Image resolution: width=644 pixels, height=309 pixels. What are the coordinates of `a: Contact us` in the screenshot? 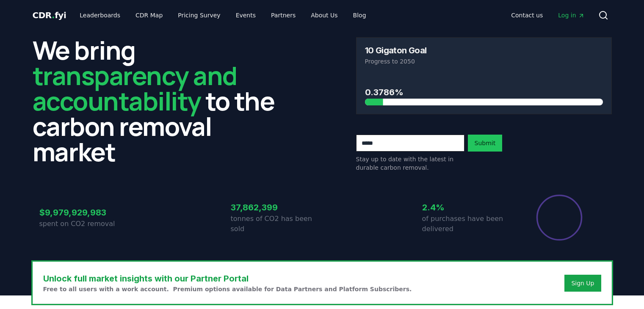 It's located at (527, 15).